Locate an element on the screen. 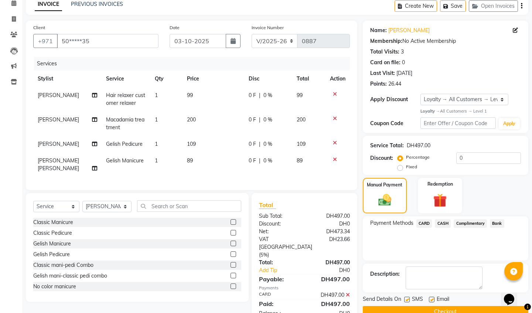 Image resolution: width=532 pixels, height=313 pixels. div: 26.44 is located at coordinates (394, 84).